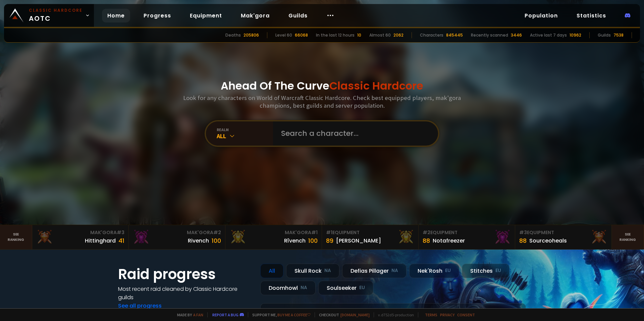  What do you see at coordinates (206, 15) in the screenshot?
I see `a: Equipment` at bounding box center [206, 15].